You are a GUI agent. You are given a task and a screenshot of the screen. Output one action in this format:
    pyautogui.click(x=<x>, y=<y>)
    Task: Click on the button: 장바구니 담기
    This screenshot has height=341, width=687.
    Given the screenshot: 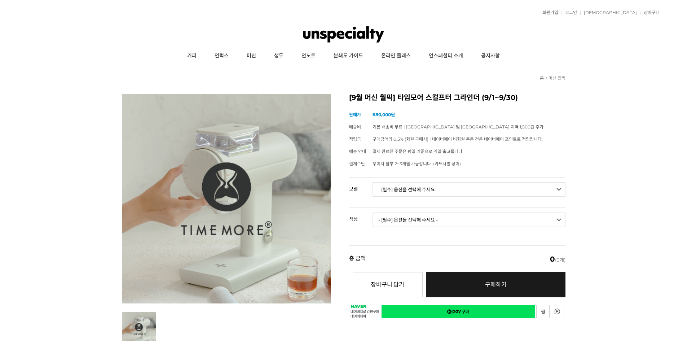 What is the action you would take?
    pyautogui.click(x=387, y=284)
    